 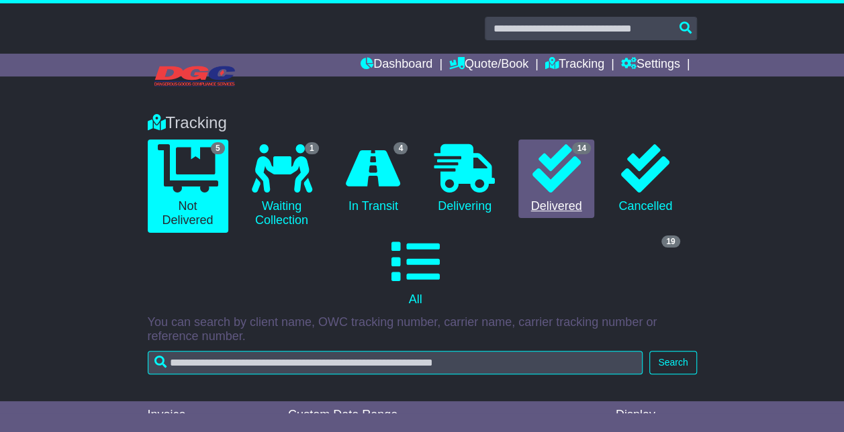 I want to click on p: You can search by client name, OWC tracking number, carrier name, carrier tracking number or refe..., so click(x=422, y=330).